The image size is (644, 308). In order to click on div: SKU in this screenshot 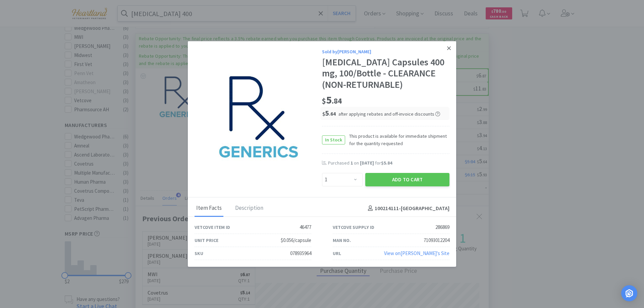, I will do `click(199, 254)`.